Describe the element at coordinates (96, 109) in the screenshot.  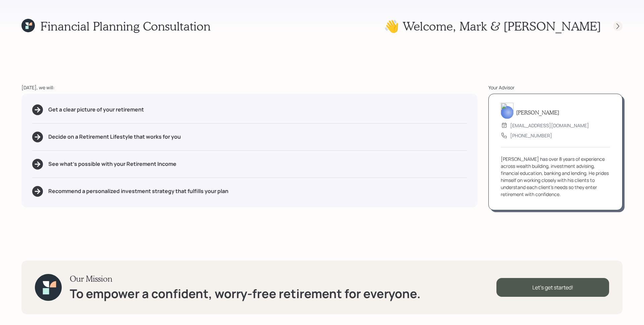
I see `h5: Get a clear picture of your retirement` at that location.